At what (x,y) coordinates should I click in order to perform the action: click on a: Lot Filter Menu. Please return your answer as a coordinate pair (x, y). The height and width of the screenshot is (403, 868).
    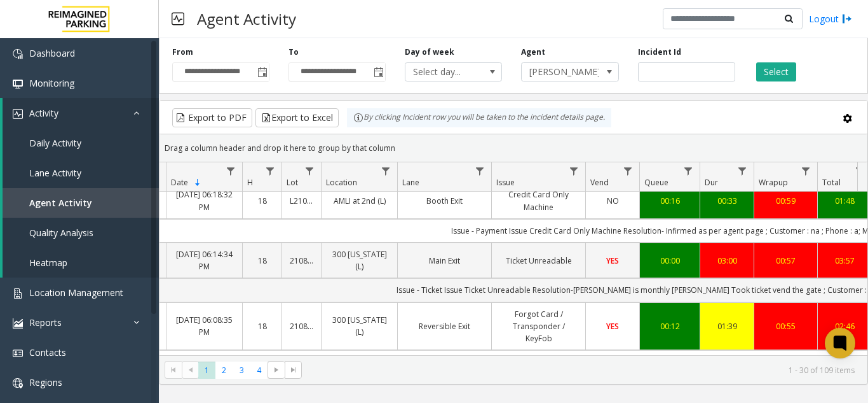
    Looking at the image, I should click on (310, 170).